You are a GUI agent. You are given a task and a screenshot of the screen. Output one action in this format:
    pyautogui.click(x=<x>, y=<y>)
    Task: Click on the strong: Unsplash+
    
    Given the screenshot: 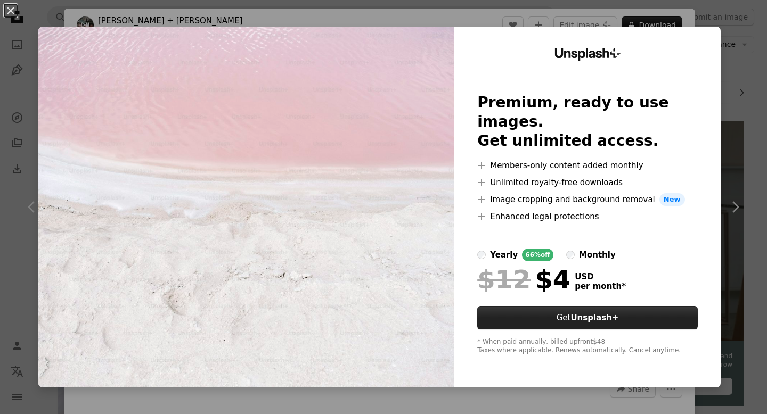 What is the action you would take?
    pyautogui.click(x=594, y=318)
    